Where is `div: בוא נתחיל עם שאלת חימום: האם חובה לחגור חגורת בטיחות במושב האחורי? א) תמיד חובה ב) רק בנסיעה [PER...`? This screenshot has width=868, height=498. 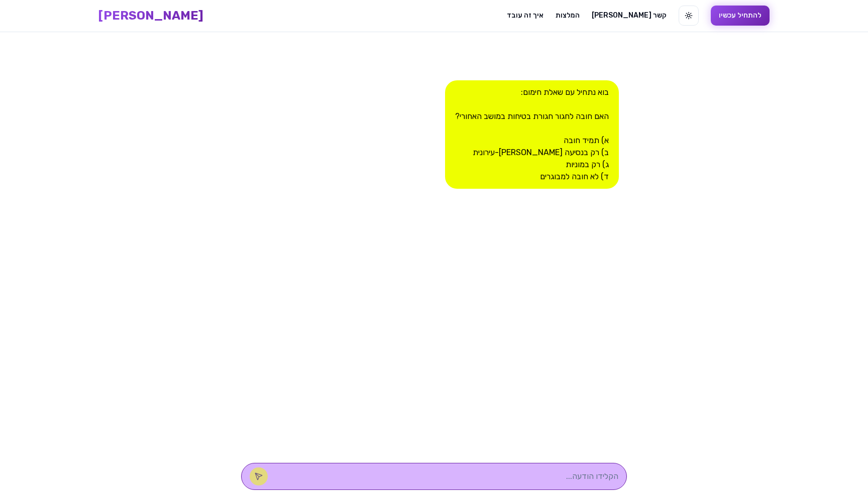
div: בוא נתחיל עם שאלת חימום: האם חובה לחגור חגורת בטיחות במושב האחורי? א) תמיד חובה ב) רק בנסיעה [PER... is located at coordinates (532, 134).